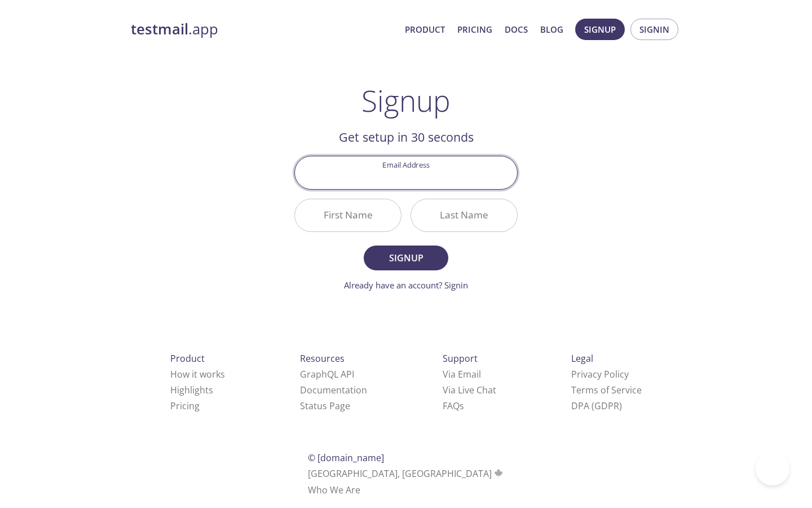 This screenshot has height=508, width=812. I want to click on a: Docs, so click(516, 29).